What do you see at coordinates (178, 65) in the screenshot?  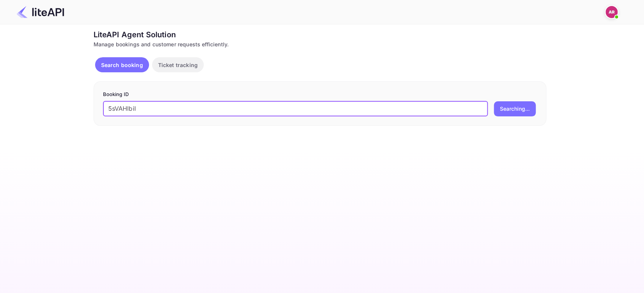 I see `p: Ticket tracking` at bounding box center [178, 65].